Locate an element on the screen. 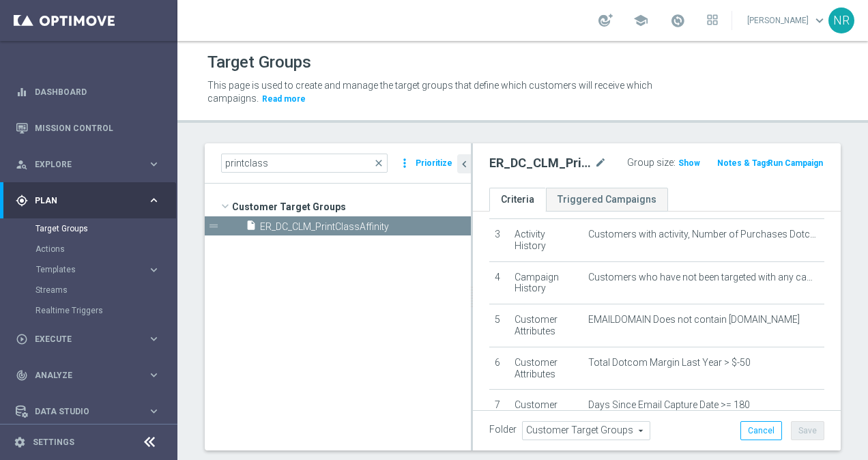 The image size is (868, 460). button: Mission Control is located at coordinates (88, 129).